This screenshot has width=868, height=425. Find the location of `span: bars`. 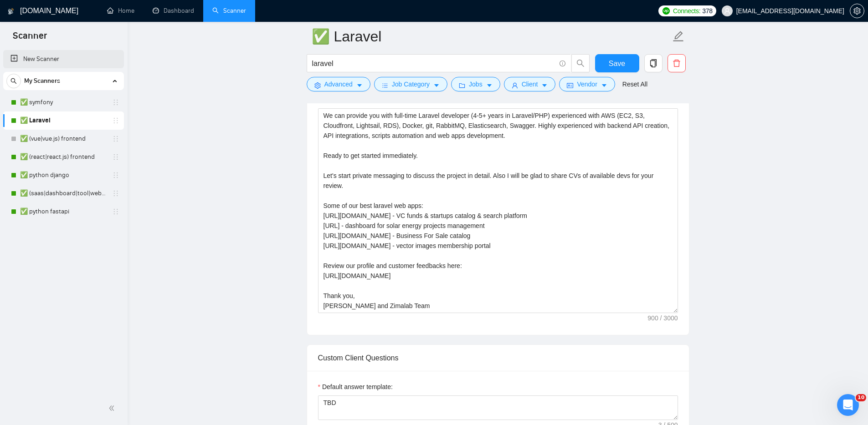

span: bars is located at coordinates (385, 85).